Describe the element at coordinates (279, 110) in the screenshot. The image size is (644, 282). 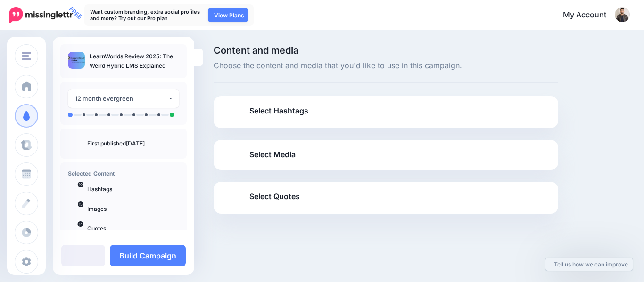
I see `span: Select Hashtags` at that location.